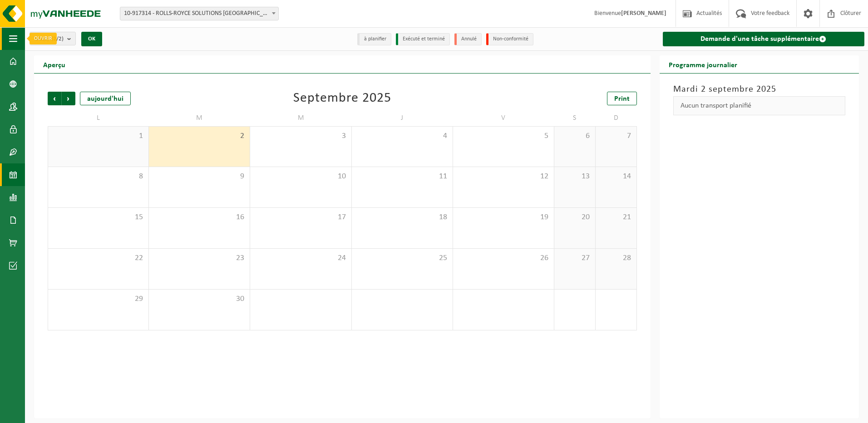 The width and height of the screenshot is (868, 423). I want to click on span: 11, so click(402, 177).